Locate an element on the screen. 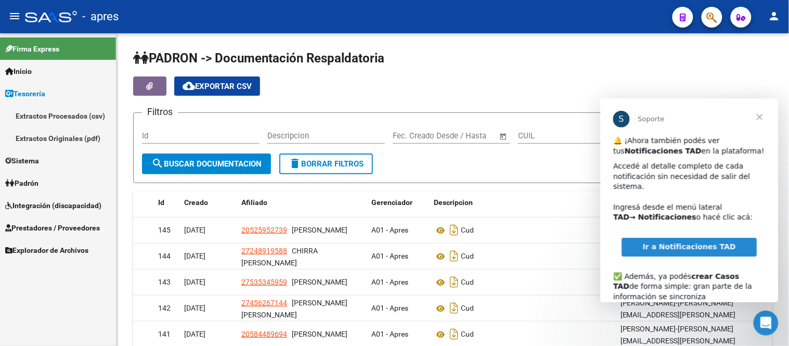 The height and width of the screenshot is (346, 789). span: 20525952739 is located at coordinates (264, 230).